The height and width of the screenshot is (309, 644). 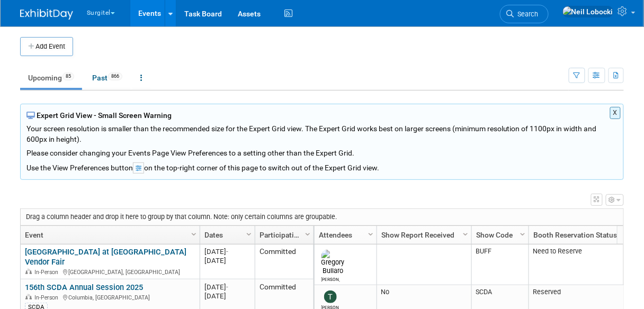 I want to click on div: Use the View Preferences button on the top-right corner of this page to switch out of the Expert ..., so click(x=322, y=165).